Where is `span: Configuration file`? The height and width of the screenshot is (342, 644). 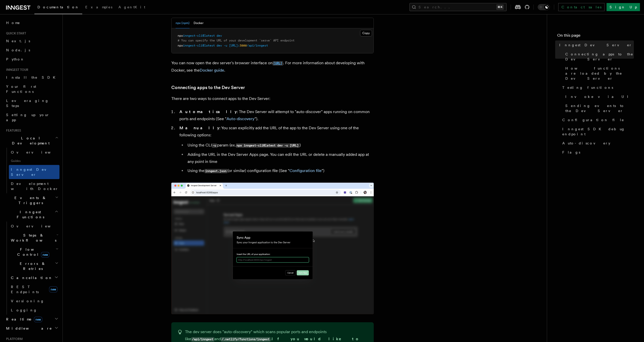 span: Configuration file is located at coordinates (593, 120).